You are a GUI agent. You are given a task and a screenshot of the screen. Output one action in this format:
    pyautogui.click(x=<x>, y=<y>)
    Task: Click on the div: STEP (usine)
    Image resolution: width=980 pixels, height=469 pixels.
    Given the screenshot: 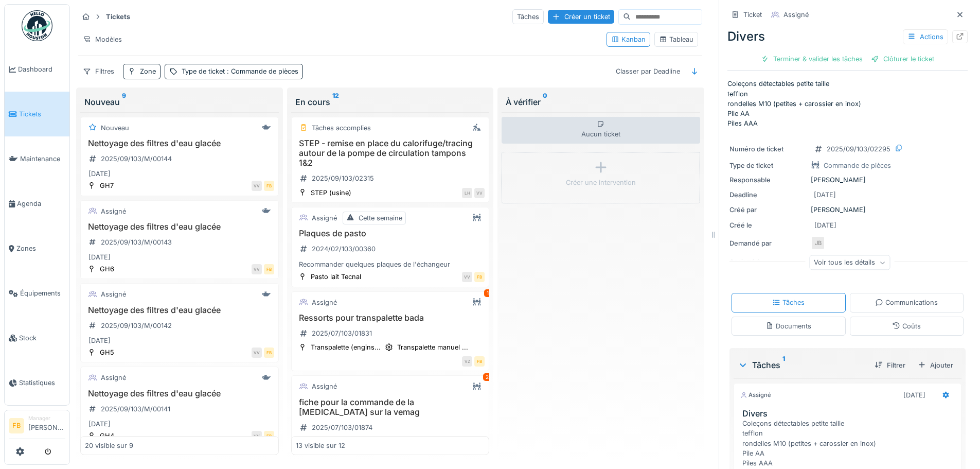 What is the action you would take?
    pyautogui.click(x=331, y=193)
    